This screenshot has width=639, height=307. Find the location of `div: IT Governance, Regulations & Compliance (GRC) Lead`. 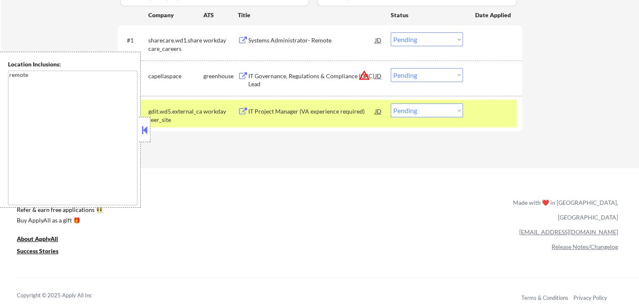

div: IT Governance, Regulations & Compliance (GRC) Lead is located at coordinates (312, 80).